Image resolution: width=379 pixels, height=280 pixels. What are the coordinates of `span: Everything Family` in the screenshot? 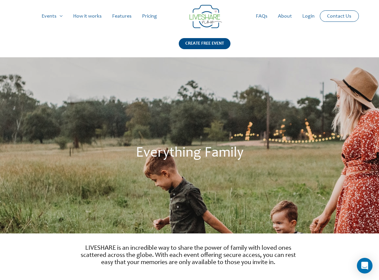 It's located at (190, 153).